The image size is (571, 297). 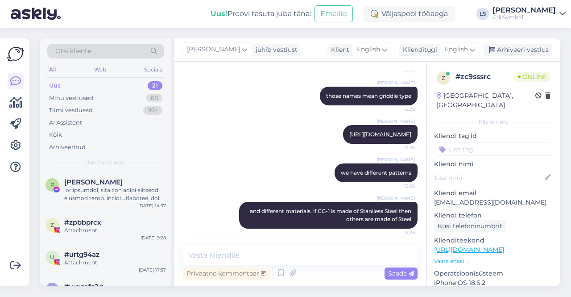 What do you see at coordinates (494, 136) in the screenshot?
I see `p: Kliendi tag'id` at bounding box center [494, 136].